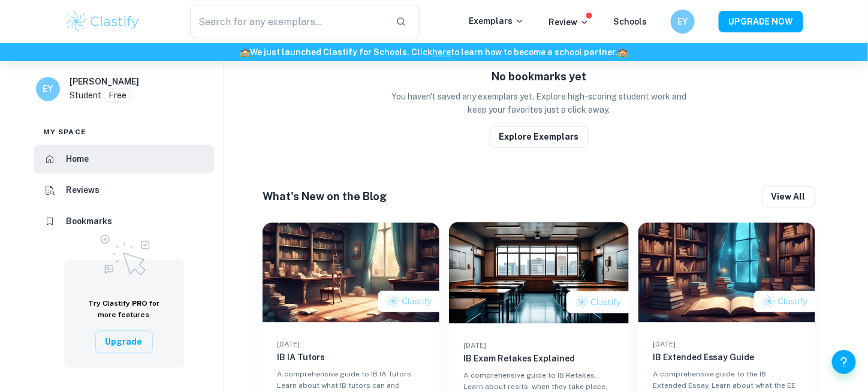 This screenshot has height=392, width=868. What do you see at coordinates (844, 362) in the screenshot?
I see `button: Help and Feedback` at bounding box center [844, 362].